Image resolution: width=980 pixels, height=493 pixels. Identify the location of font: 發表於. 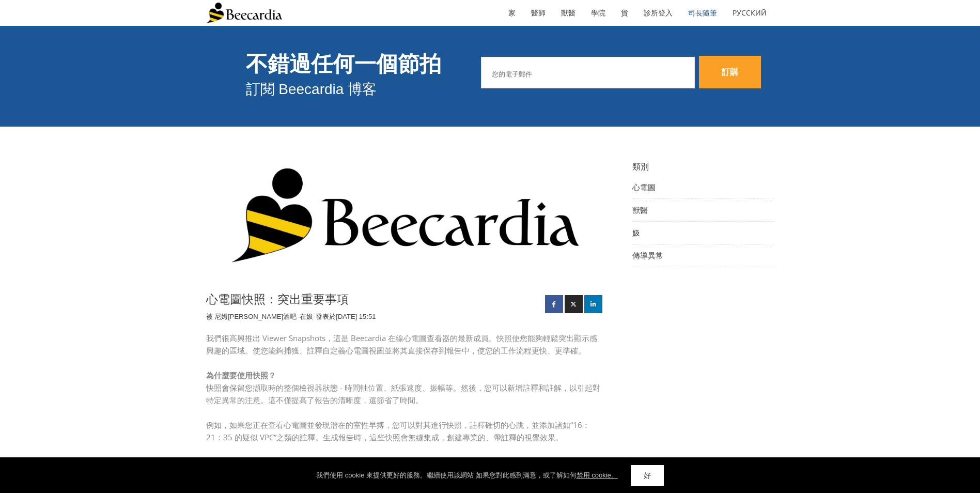
(325, 316).